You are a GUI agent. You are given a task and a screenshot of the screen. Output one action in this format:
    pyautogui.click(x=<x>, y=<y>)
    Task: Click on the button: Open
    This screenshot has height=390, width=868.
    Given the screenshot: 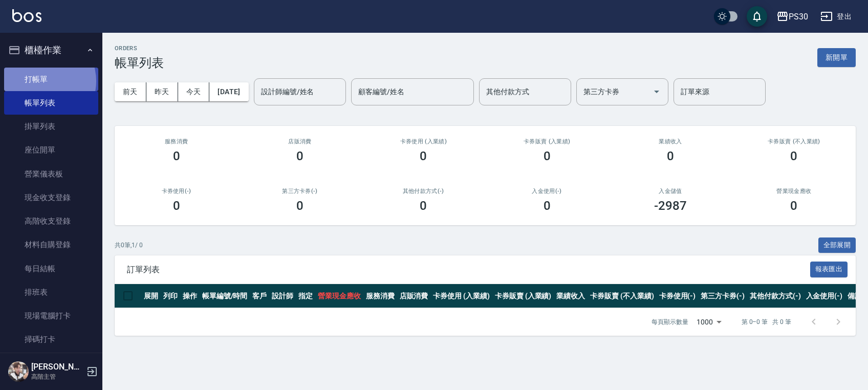 What is the action you would take?
    pyautogui.click(x=657, y=91)
    